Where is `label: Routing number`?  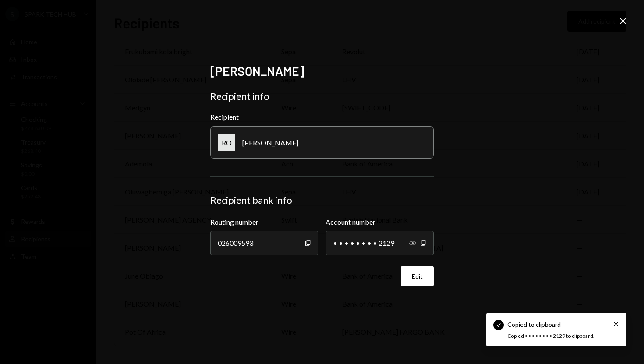
label: Routing number is located at coordinates (265, 222).